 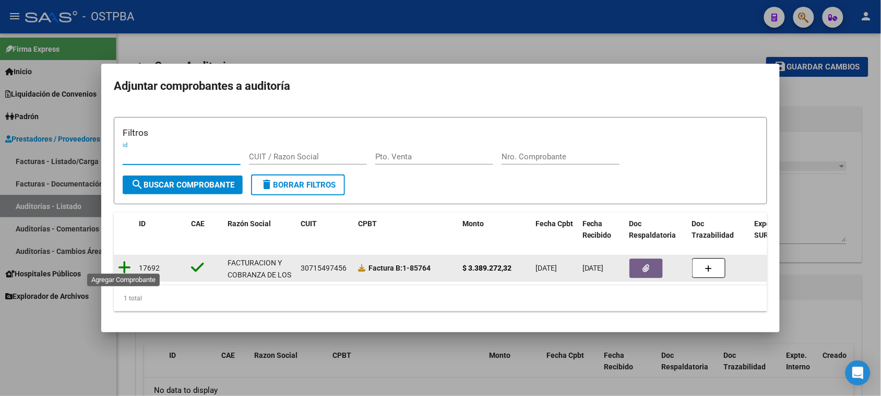 What do you see at coordinates (473, 223) in the screenshot?
I see `span: Monto` at bounding box center [473, 223].